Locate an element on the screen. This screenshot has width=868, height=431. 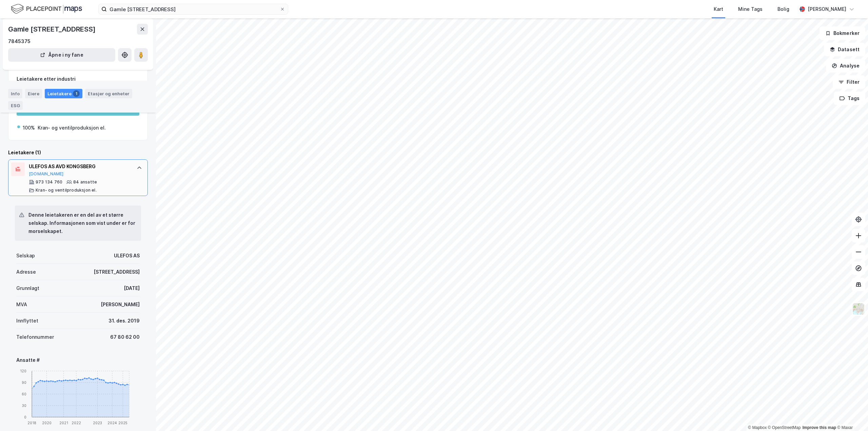
button: Datasett is located at coordinates (845, 50).